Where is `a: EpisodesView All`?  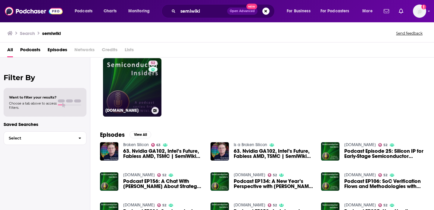
a: EpisodesView All is located at coordinates (125, 134).